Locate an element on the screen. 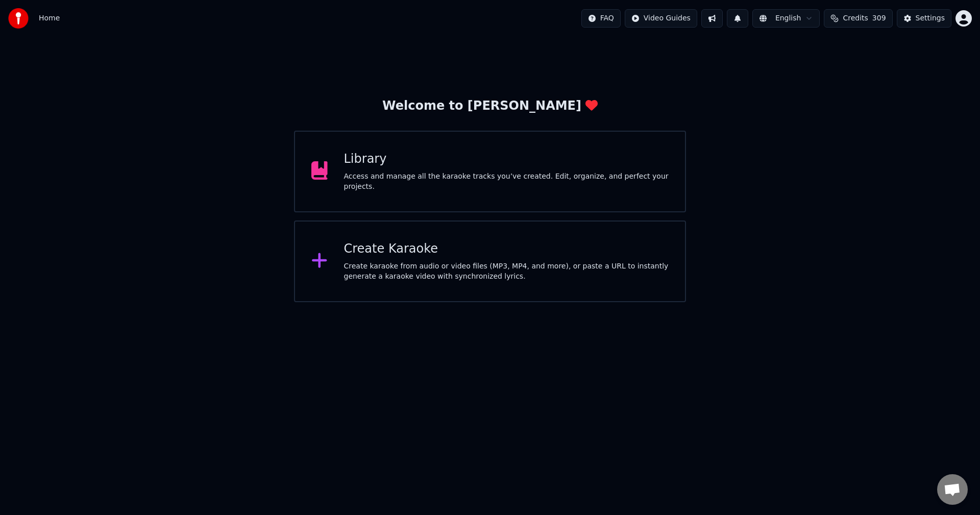 This screenshot has width=980, height=515. nav: breadcrumb is located at coordinates (49, 19).